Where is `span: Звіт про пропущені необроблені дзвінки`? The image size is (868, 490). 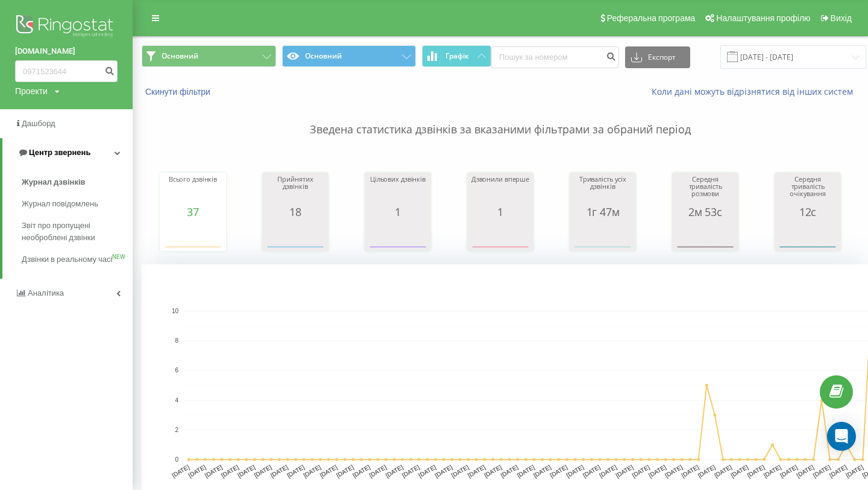 span: Звіт про пропущені необроблені дзвінки is located at coordinates (74, 232).